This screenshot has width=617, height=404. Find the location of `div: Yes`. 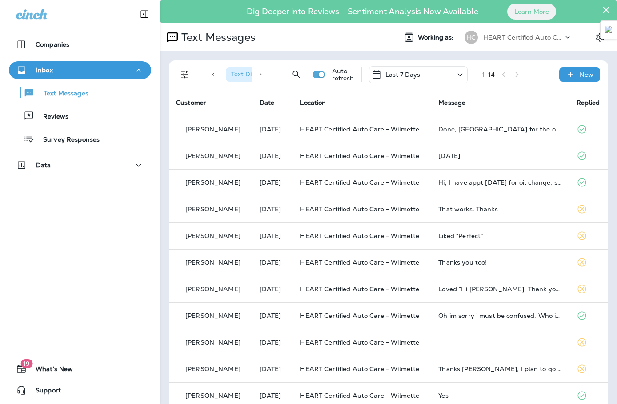

div: Yes is located at coordinates (500, 396).